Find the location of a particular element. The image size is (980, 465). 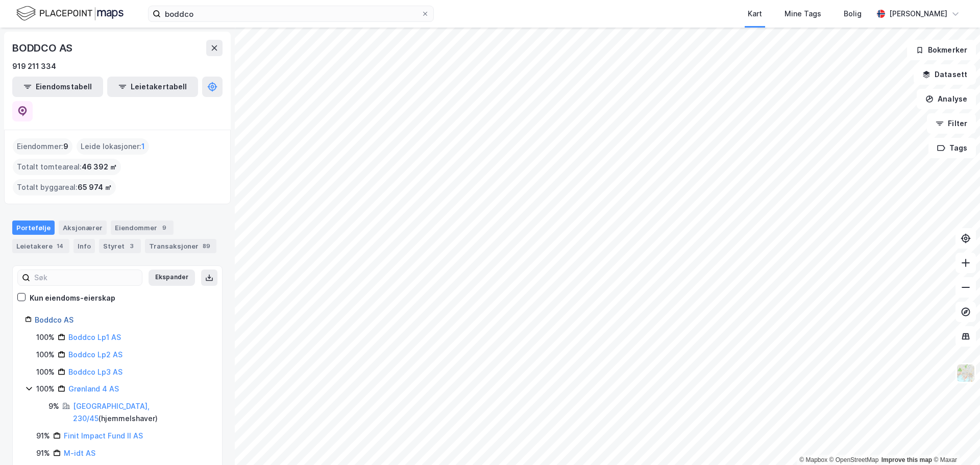

a: Boddco AS is located at coordinates (54, 320).